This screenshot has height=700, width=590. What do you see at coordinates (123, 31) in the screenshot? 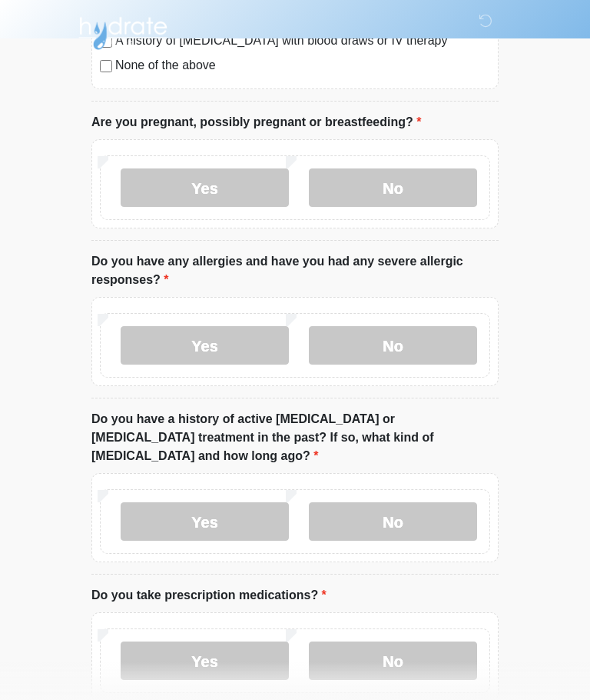
I see `img: Hydrate IV Bar - Arcadia Logo` at bounding box center [123, 31].